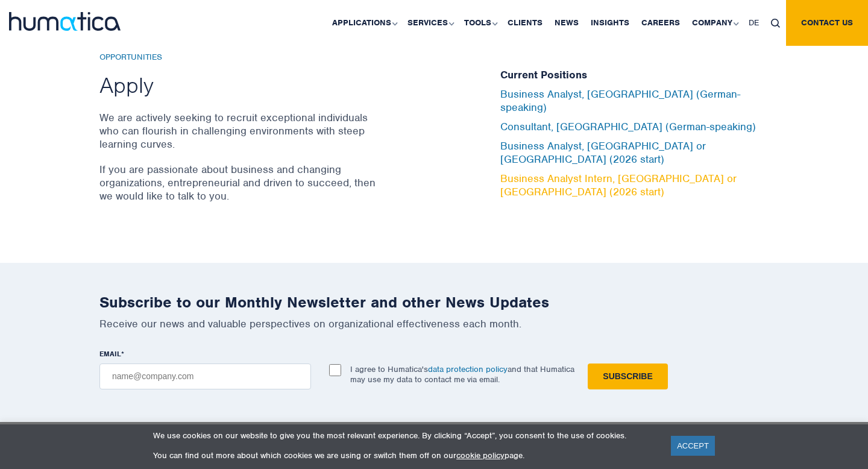  Describe the element at coordinates (239, 85) in the screenshot. I see `h2: Apply` at that location.